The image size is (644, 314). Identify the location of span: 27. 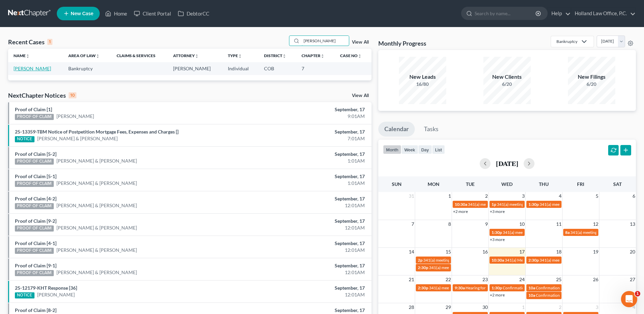
(632, 279).